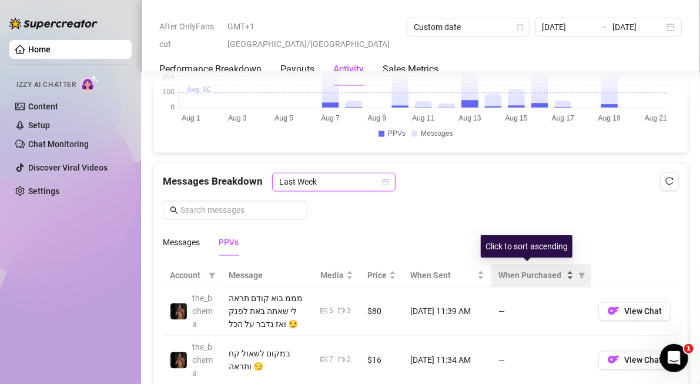 The width and height of the screenshot is (700, 384). Describe the element at coordinates (381, 276) in the screenshot. I see `th: Price` at that location.